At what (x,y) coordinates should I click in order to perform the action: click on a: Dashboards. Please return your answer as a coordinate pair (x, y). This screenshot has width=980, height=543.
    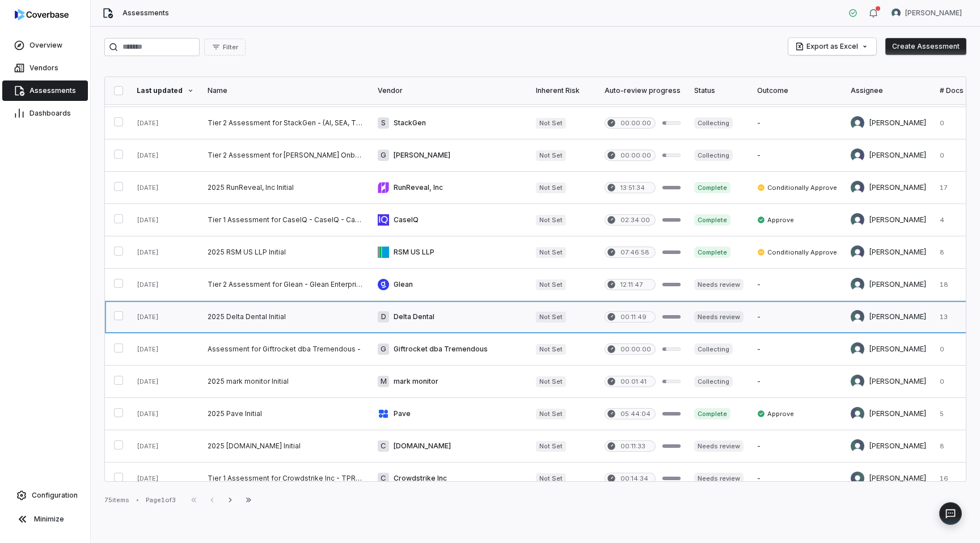
    Looking at the image, I should click on (44, 114).